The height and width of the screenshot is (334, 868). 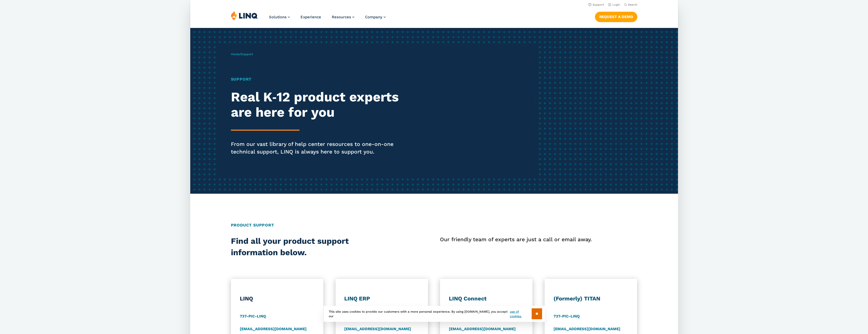 What do you see at coordinates (311, 17) in the screenshot?
I see `a: Experience` at bounding box center [311, 17].